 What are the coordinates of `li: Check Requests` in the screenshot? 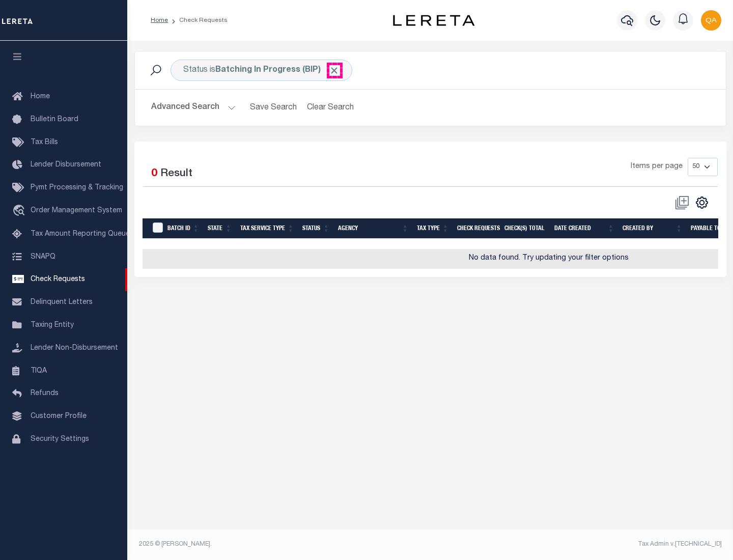 It's located at (198, 21).